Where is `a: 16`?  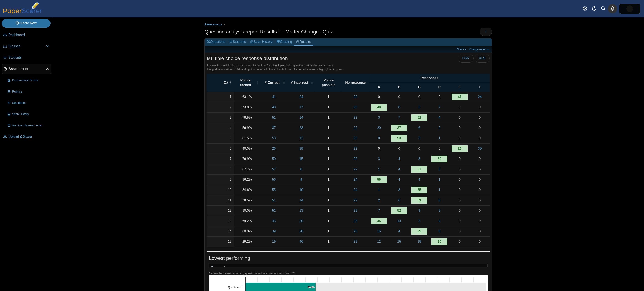
a: 16 is located at coordinates (379, 232).